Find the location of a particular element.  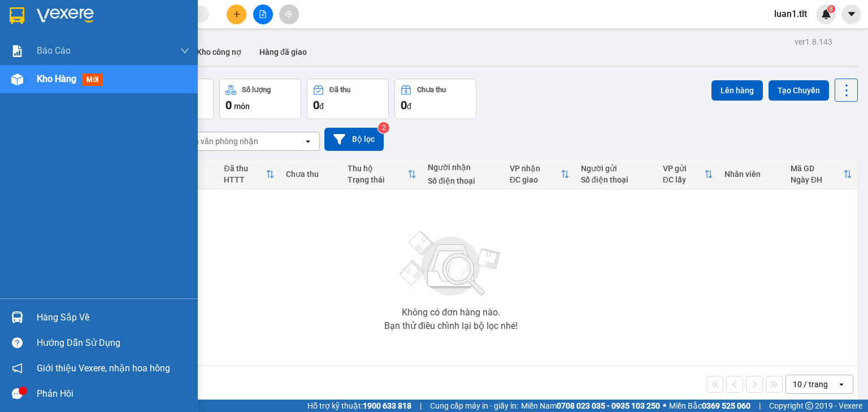

div: VP gửi is located at coordinates (683, 169).